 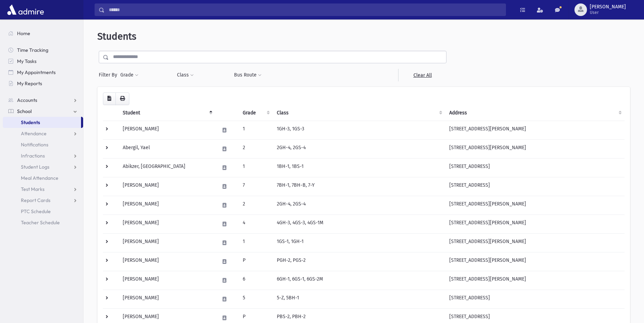 I want to click on th: Class: activate to sort column ascending, so click(x=359, y=113).